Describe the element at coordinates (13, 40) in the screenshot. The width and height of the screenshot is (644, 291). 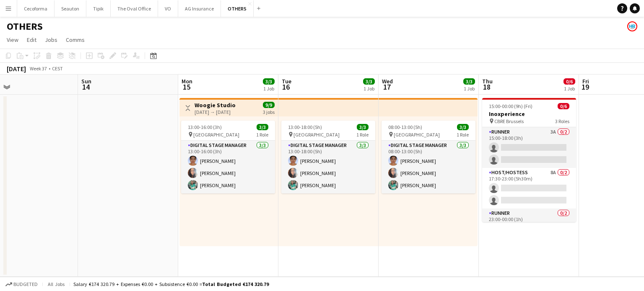
I see `a: View` at that location.